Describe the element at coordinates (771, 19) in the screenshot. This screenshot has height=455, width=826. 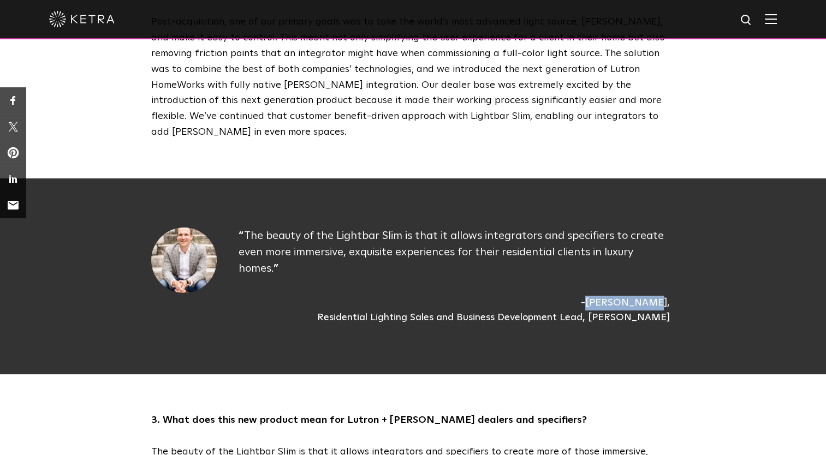
I see `img: Hamburger%20Nav.svg` at that location.